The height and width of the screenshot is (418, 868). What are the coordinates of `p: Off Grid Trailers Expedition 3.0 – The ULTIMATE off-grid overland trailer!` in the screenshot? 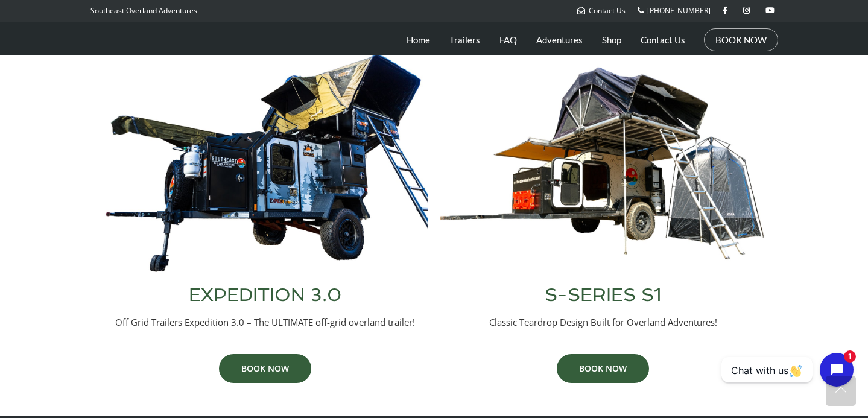 It's located at (265, 322).